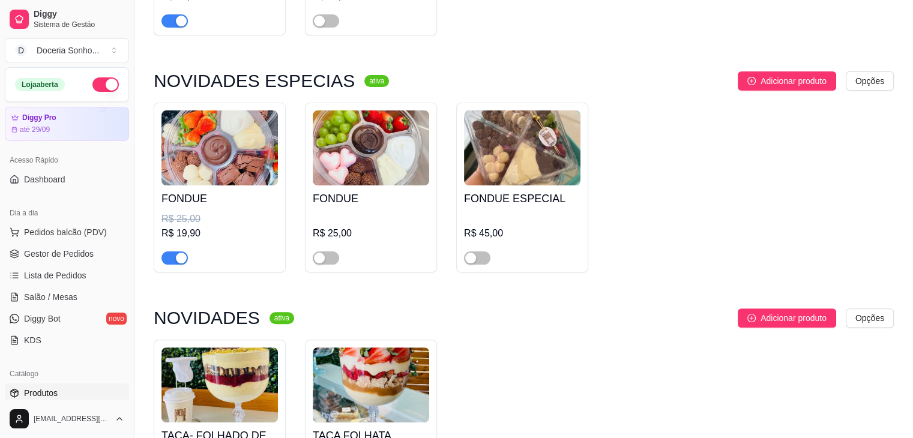 Image resolution: width=913 pixels, height=438 pixels. What do you see at coordinates (65, 232) in the screenshot?
I see `span: Pedidos balcão (PDV)` at bounding box center [65, 232].